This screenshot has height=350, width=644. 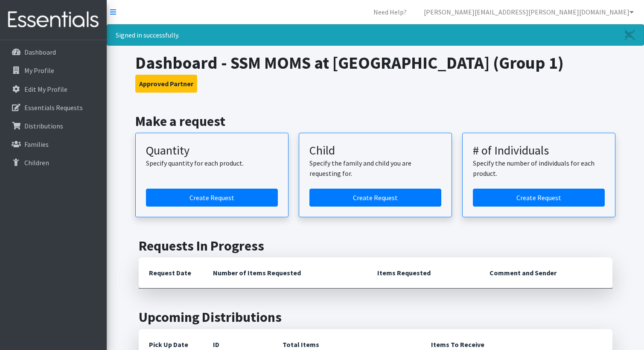 What do you see at coordinates (46, 89) in the screenshot?
I see `p: Edit My Profile` at bounding box center [46, 89].